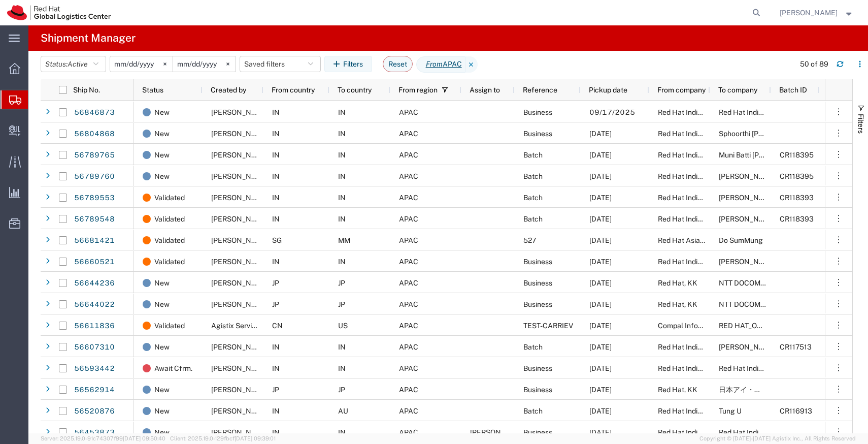  What do you see at coordinates (277, 241) in the screenshot?
I see `span: SG` at bounding box center [277, 241].